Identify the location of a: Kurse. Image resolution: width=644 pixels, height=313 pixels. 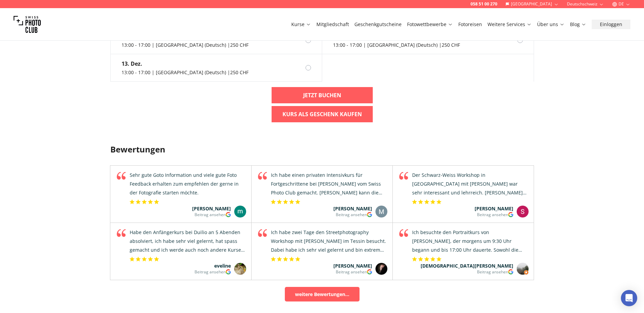
(301, 24).